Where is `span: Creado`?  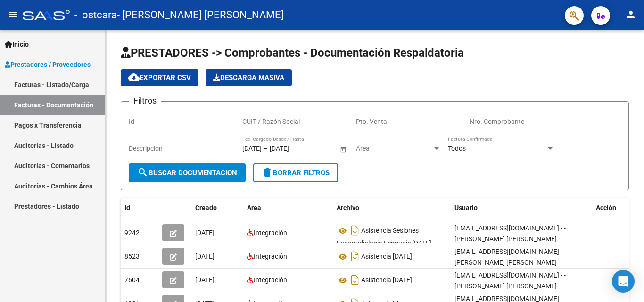 span: Creado is located at coordinates (206, 208).